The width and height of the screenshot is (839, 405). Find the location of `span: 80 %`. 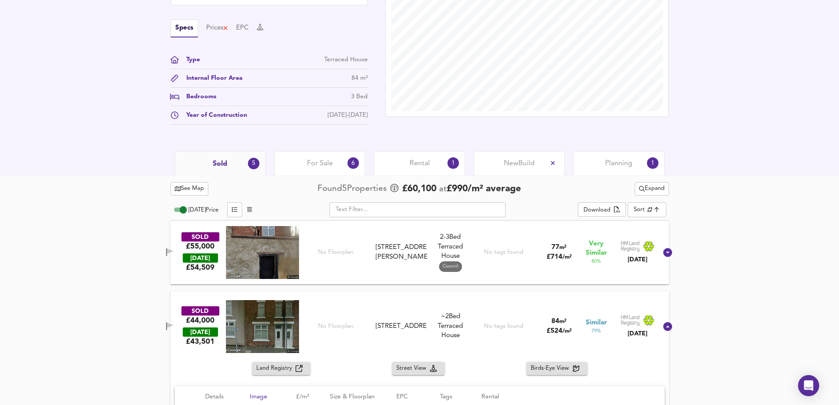

span: 80 % is located at coordinates (596, 261).